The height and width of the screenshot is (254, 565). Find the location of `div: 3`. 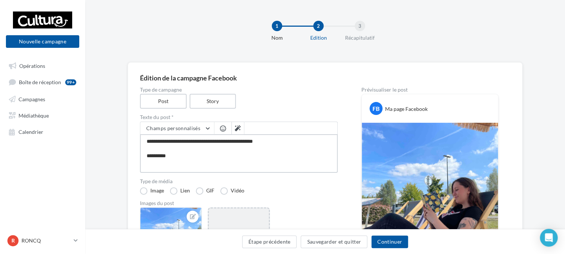

div: 3 is located at coordinates (360, 26).